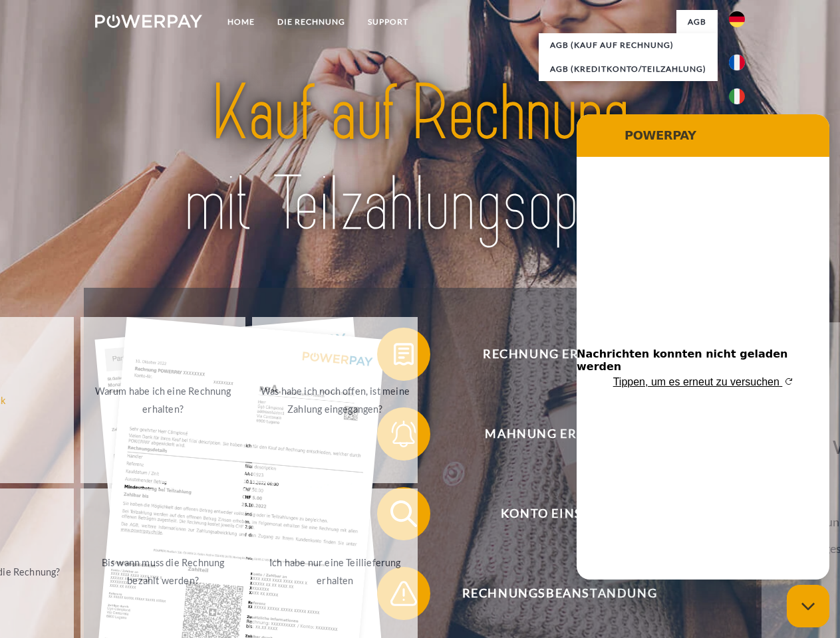  Describe the element at coordinates (737, 96) in the screenshot. I see `img: it` at that location.